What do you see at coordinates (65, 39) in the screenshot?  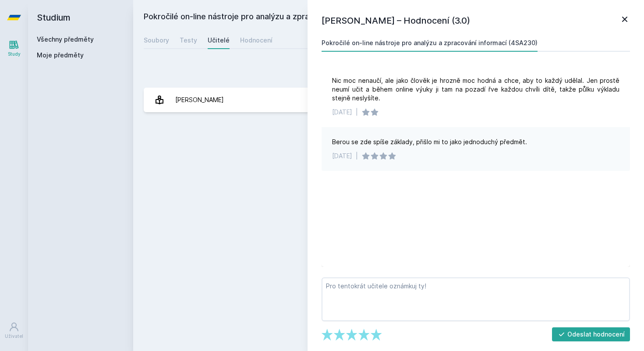 I see `a: Všechny předměty` at bounding box center [65, 39].